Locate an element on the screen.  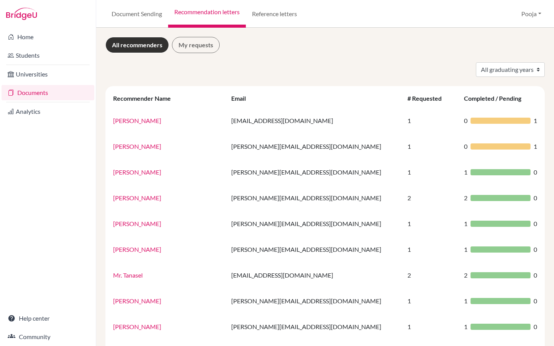
button: Pooja is located at coordinates (531, 14).